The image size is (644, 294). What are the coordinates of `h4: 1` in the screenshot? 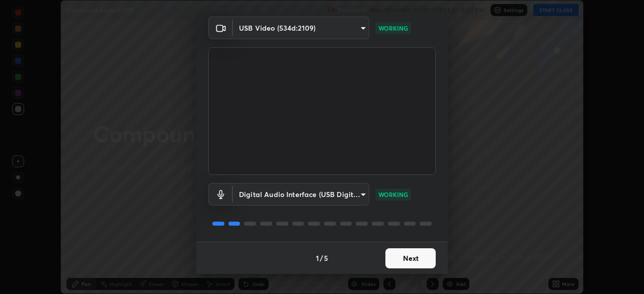 It's located at (317, 258).